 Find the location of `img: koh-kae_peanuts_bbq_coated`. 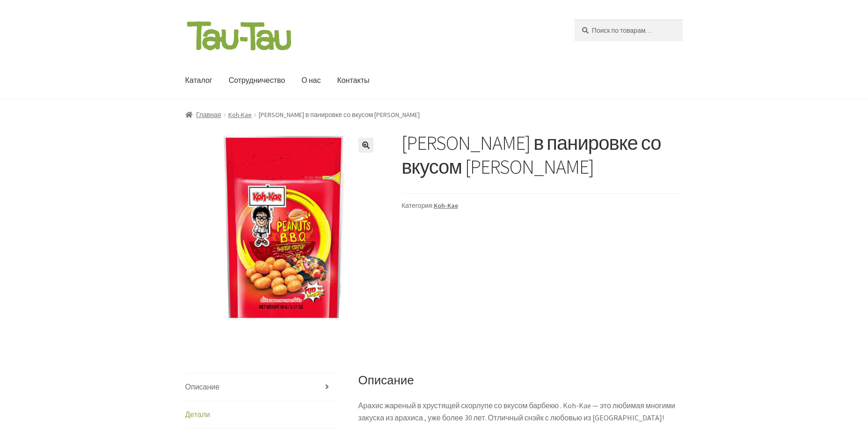

img: koh-kae_peanuts_bbq_coated is located at coordinates (283, 229).